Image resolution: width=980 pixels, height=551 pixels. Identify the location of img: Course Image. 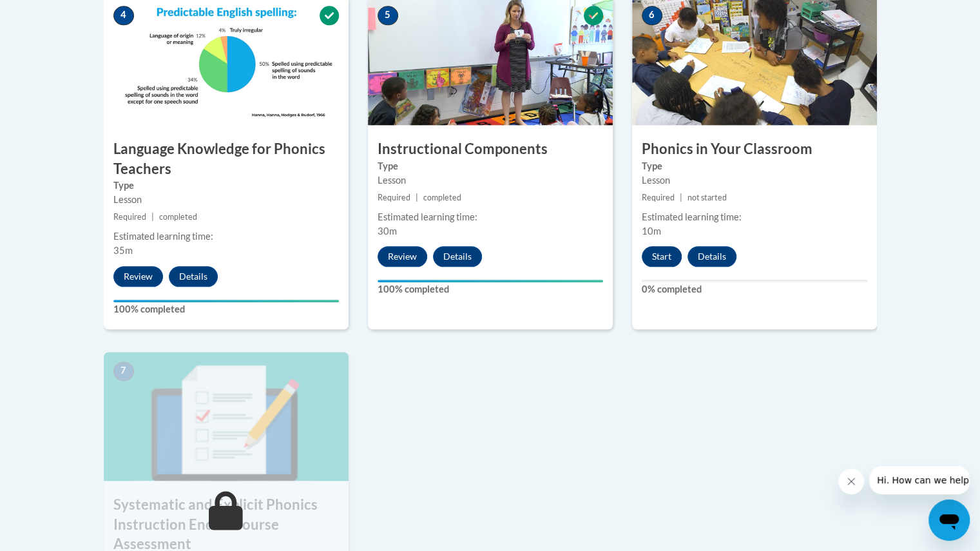
(226, 416).